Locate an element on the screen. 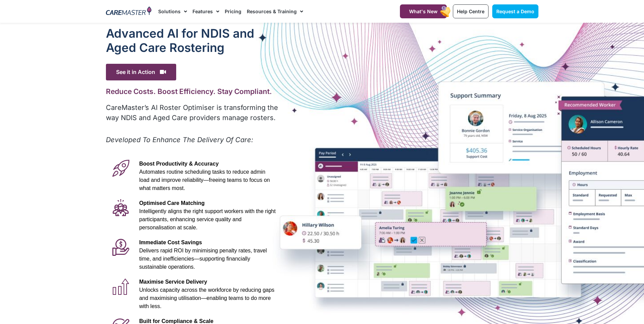 Image resolution: width=644 pixels, height=324 pixels. span: Built for Compliance & Scale is located at coordinates (176, 321).